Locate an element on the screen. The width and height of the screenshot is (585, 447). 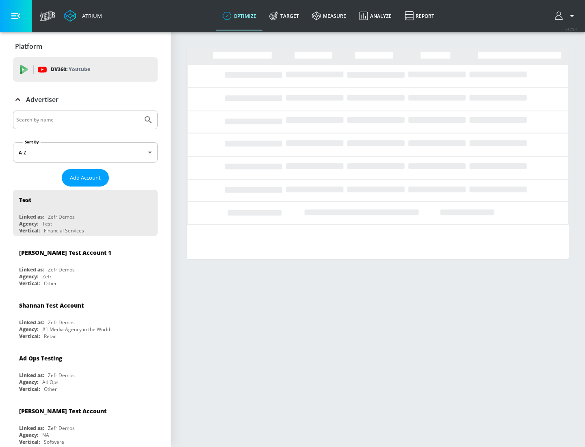
div: Platform is located at coordinates (85, 46).